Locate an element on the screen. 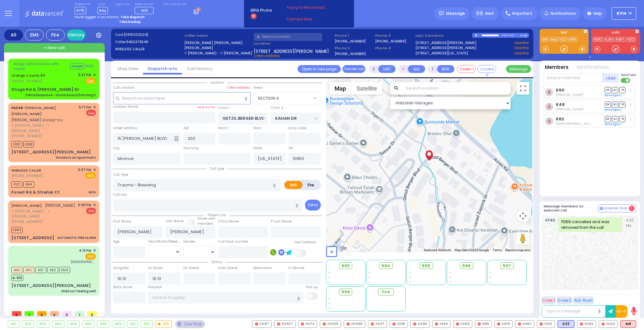  a: FD12 is located at coordinates (631, 39).